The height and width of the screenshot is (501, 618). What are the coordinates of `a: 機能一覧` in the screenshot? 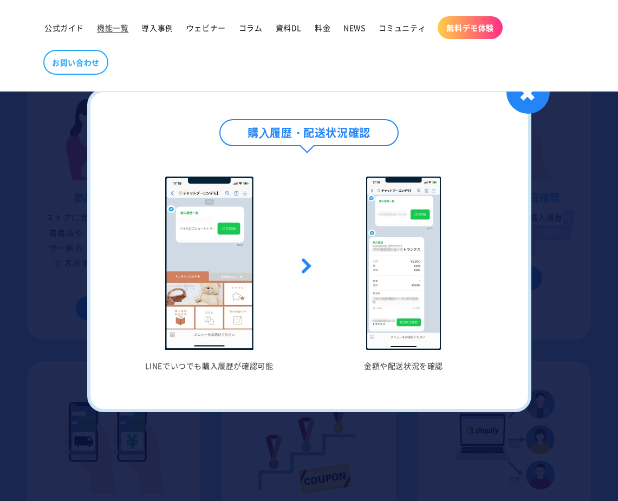 It's located at (113, 28).